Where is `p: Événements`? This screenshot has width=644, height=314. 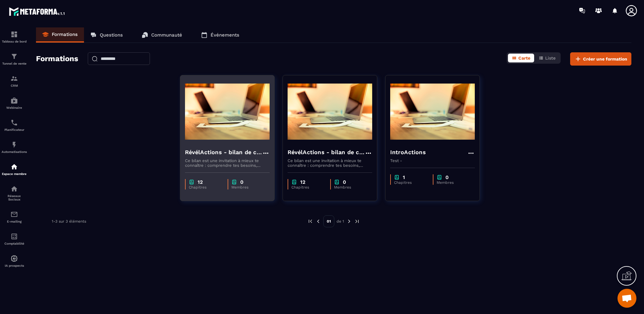
p: Événements is located at coordinates (225, 35).